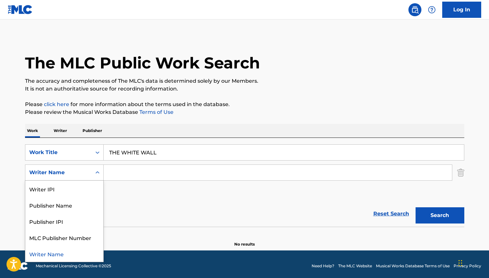 This screenshot has width=489, height=278. I want to click on div: Publisher Name, so click(64, 205).